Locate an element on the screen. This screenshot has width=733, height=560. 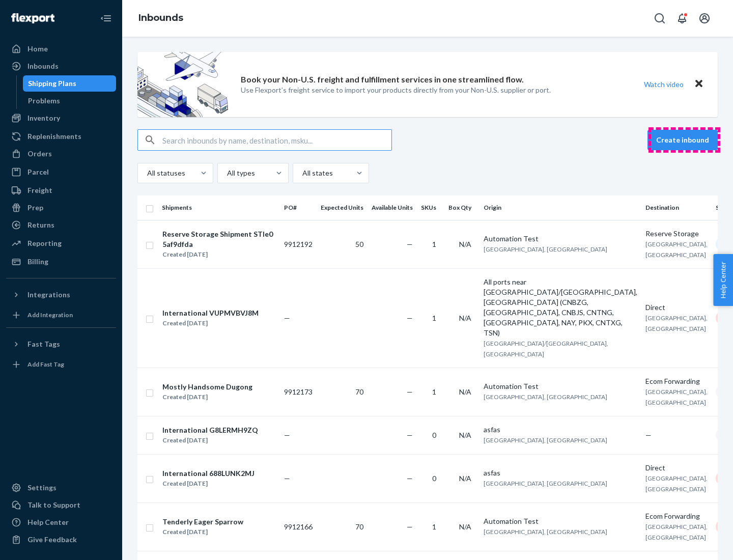
th: Origin is located at coordinates (561, 208).